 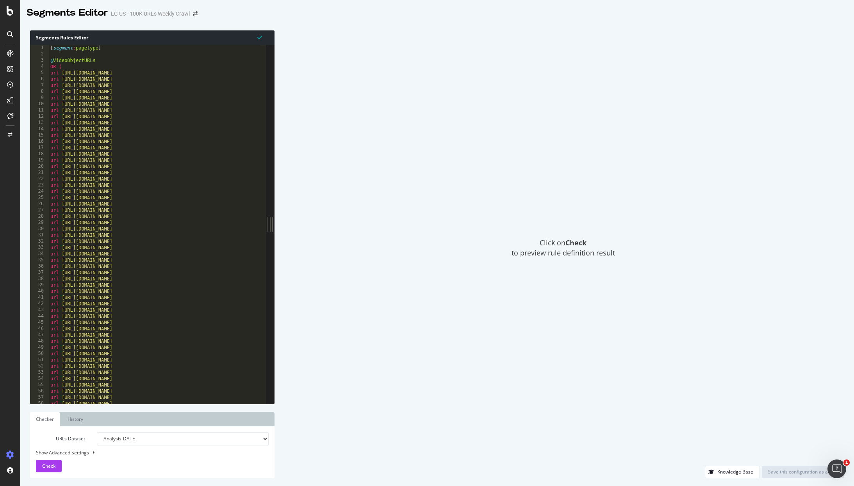 What do you see at coordinates (39, 67) in the screenshot?
I see `div: 4` at bounding box center [39, 67].